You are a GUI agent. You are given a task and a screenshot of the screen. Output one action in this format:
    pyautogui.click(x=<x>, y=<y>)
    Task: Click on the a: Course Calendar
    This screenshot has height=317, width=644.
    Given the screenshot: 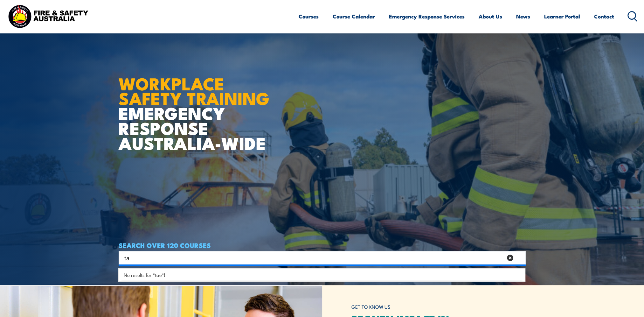 What is the action you would take?
    pyautogui.click(x=353, y=16)
    